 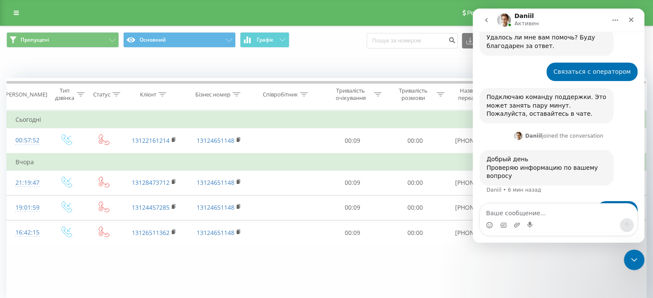 I want to click on button: Експорт, so click(x=485, y=41).